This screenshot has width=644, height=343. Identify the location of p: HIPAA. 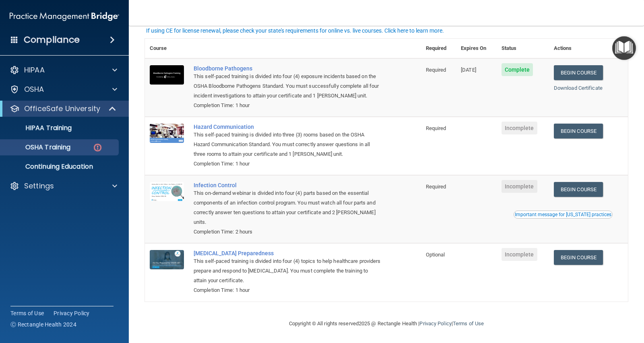
(34, 70).